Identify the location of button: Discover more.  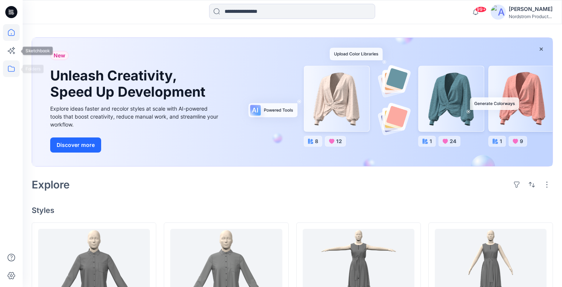
(76, 145).